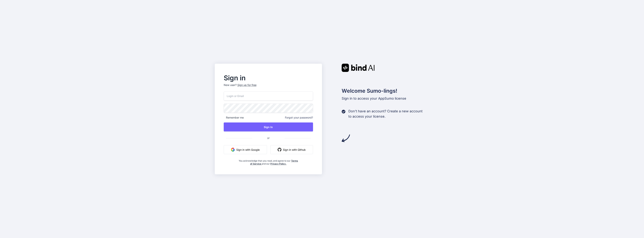  Describe the element at coordinates (233, 149) in the screenshot. I see `img: google` at that location.